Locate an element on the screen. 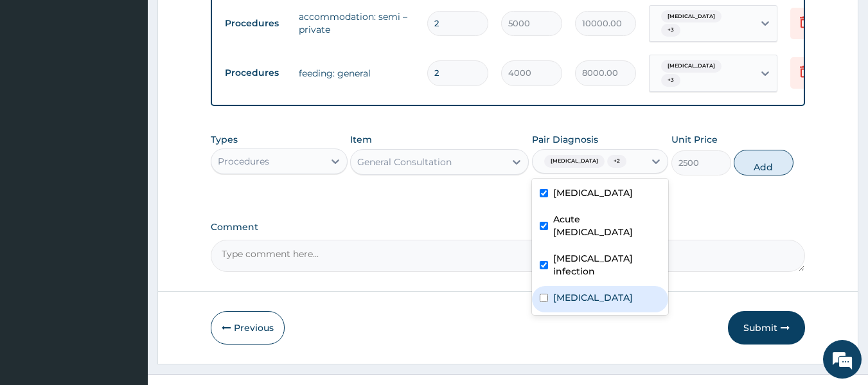 The width and height of the screenshot is (868, 385). span: + 2 is located at coordinates (617, 161).